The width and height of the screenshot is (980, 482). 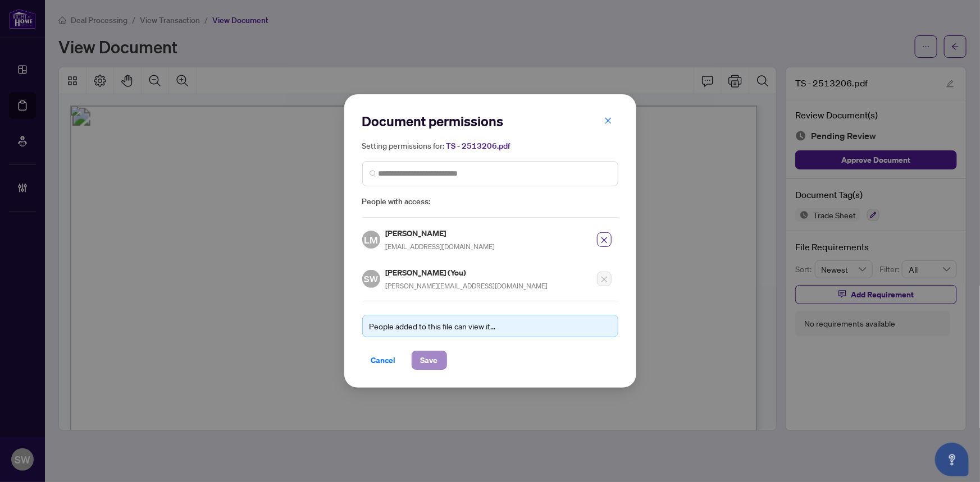 What do you see at coordinates (490, 202) in the screenshot?
I see `span: People with access:` at bounding box center [490, 202].